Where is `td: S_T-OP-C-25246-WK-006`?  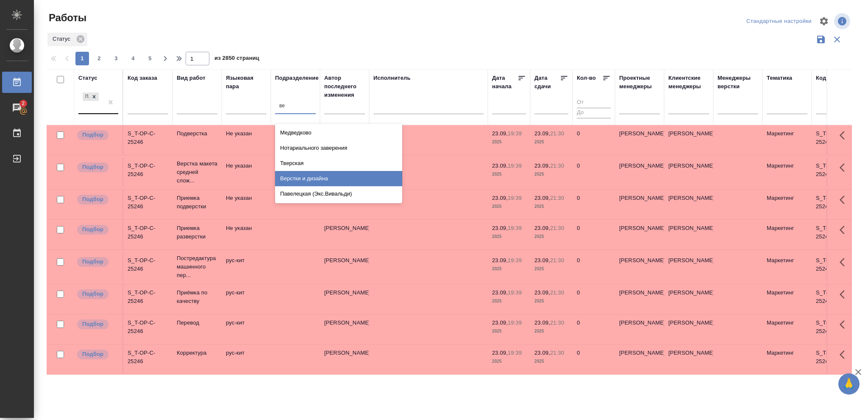
td: S_T-OP-C-25246-WK-006 is located at coordinates (836, 267).